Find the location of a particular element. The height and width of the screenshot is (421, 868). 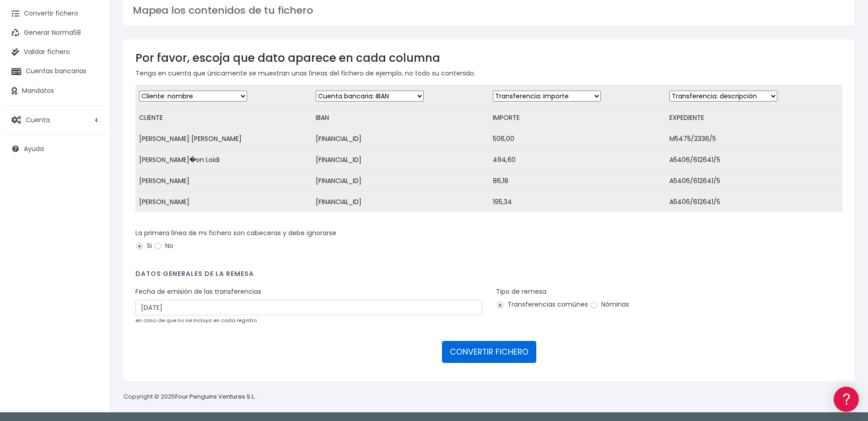

a: Formatos is located at coordinates (92, 123).